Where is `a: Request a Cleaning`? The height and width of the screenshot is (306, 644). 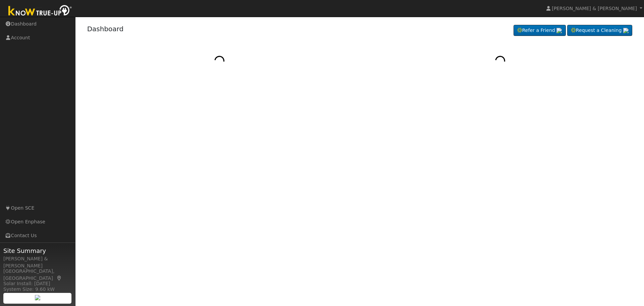
a: Request a Cleaning is located at coordinates (600, 31).